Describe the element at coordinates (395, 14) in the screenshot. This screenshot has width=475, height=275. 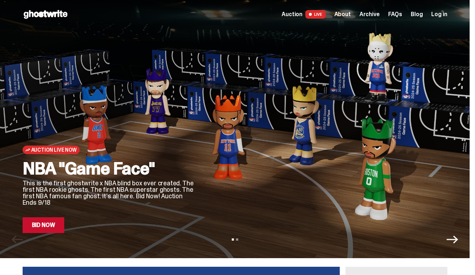
I see `span: FAQs` at that location.